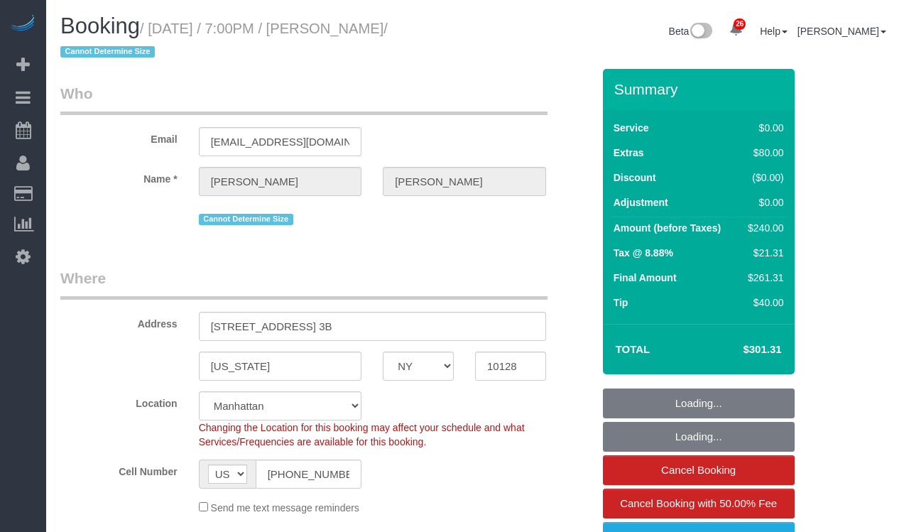  Describe the element at coordinates (510, 366) in the screenshot. I see `input: Zip Code` at that location.